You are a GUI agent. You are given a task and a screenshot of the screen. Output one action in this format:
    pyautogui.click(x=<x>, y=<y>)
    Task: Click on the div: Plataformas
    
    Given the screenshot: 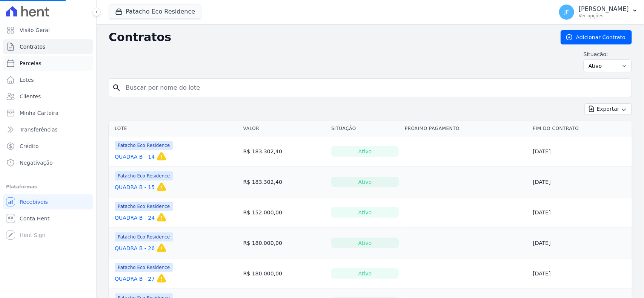 What is the action you would take?
    pyautogui.click(x=48, y=187)
    